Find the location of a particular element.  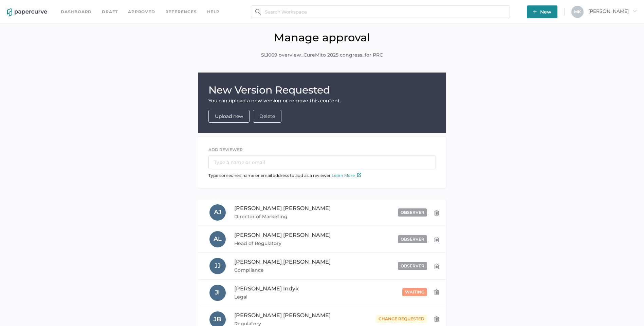

img: search.bf03fe8b.svg is located at coordinates (258, 12).